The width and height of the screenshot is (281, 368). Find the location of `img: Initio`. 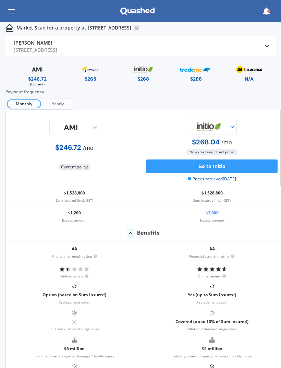

img: Initio is located at coordinates (208, 126).